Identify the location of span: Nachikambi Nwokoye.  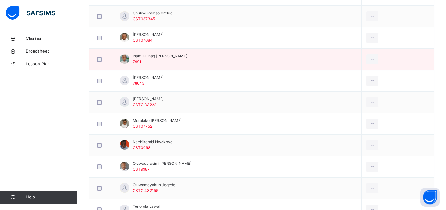
(153, 142).